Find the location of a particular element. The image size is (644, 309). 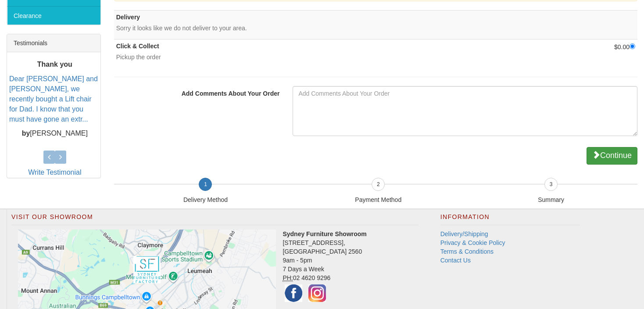

p: Delivery Method is located at coordinates (206, 200).